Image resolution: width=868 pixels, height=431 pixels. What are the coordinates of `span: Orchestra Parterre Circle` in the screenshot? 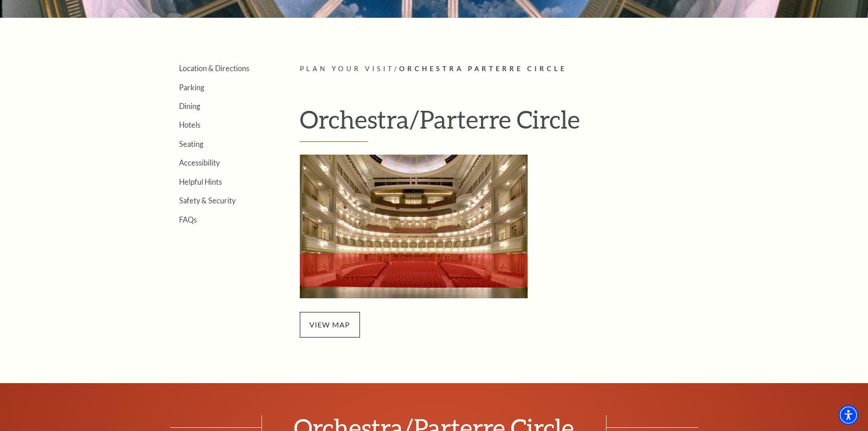 It's located at (483, 68).